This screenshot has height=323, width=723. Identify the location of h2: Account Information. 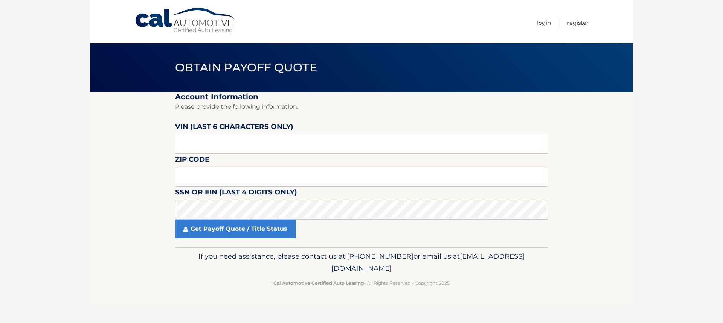
(361, 97).